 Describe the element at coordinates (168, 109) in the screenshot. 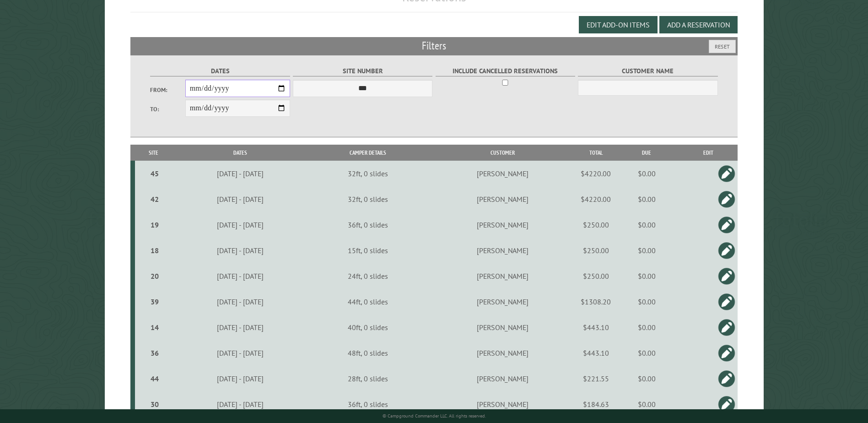

I see `label: To:` at that location.